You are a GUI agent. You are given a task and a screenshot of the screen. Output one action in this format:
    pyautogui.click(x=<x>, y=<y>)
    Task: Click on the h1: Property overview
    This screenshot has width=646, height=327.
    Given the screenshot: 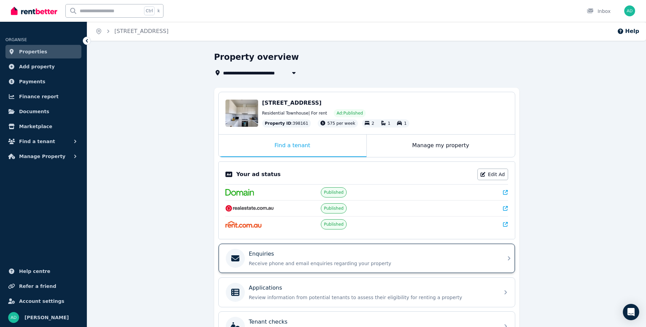 What is the action you would take?
    pyautogui.click(x=256, y=57)
    